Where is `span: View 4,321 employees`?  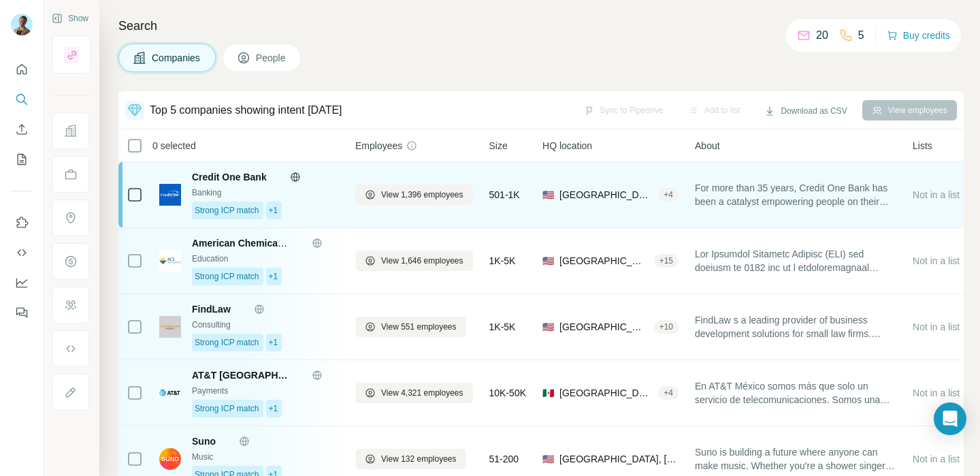 span: View 4,321 employees is located at coordinates (422, 393).